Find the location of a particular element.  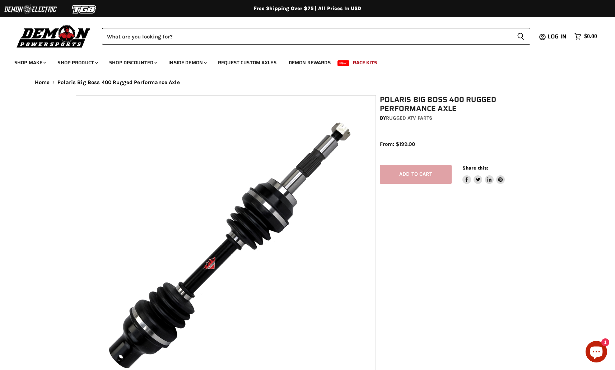

a: Request Custom Axles is located at coordinates (247, 62).